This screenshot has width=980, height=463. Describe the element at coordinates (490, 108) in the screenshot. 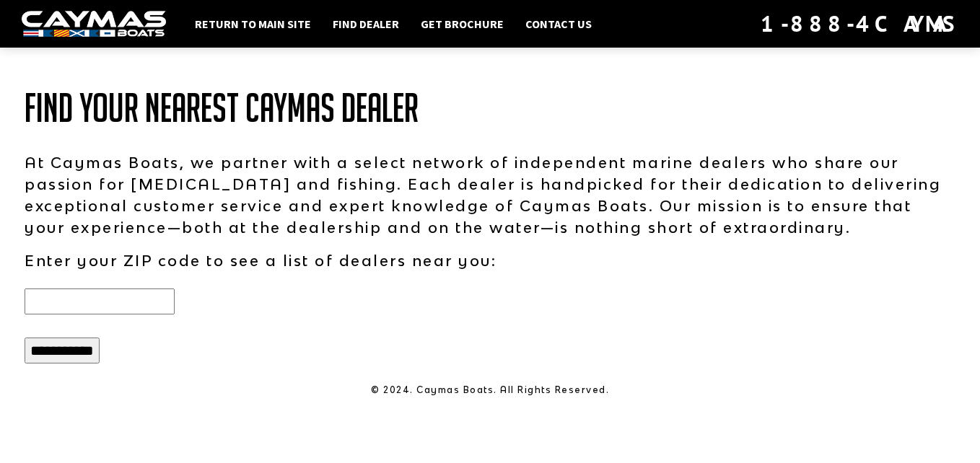

I see `h1: Find Your Nearest Caymas Dealer` at that location.